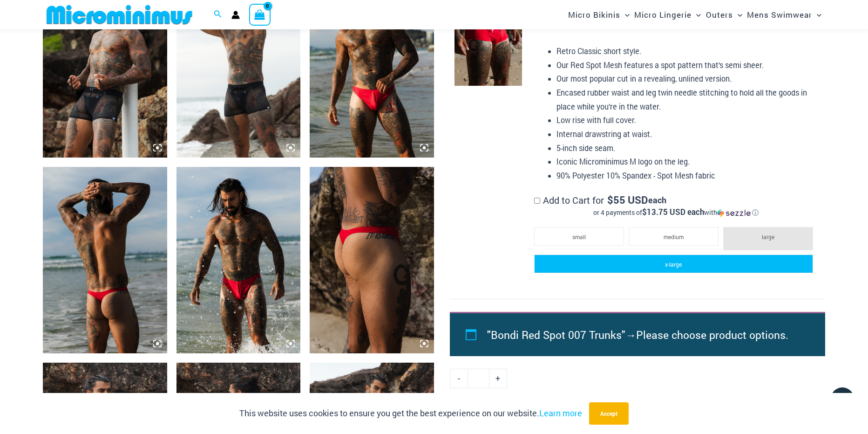  What do you see at coordinates (579, 236) in the screenshot?
I see `li: small` at bounding box center [579, 236].